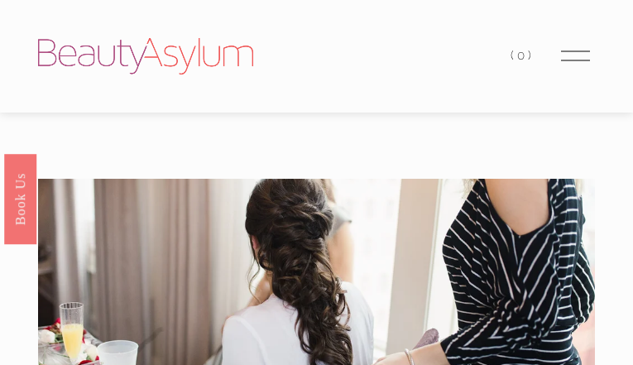 The width and height of the screenshot is (633, 365). What do you see at coordinates (522, 55) in the screenshot?
I see `span: 0` at bounding box center [522, 55].